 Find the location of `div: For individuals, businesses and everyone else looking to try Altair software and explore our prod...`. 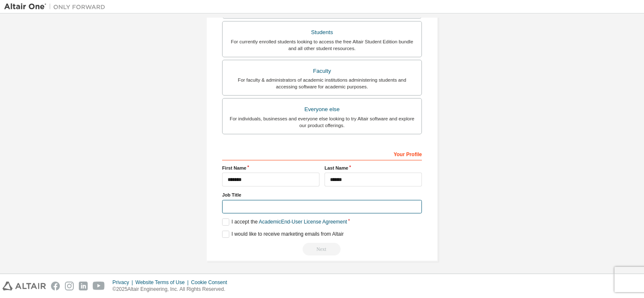

div: For individuals, businesses and everyone else looking to try Altair software and explore our prod... is located at coordinates (322, 123).